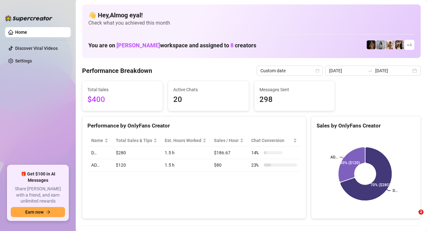 The image size is (427, 231). I want to click on img: Green, so click(390, 45).